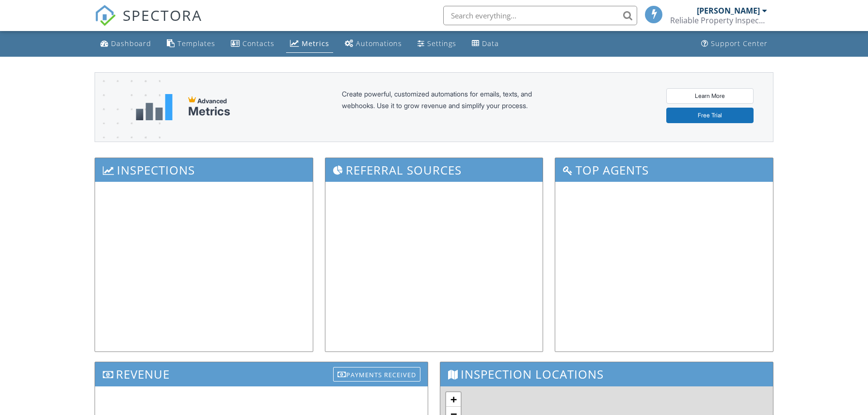 Image resolution: width=868 pixels, height=415 pixels. What do you see at coordinates (197, 43) in the screenshot?
I see `div: Templates` at bounding box center [197, 43].